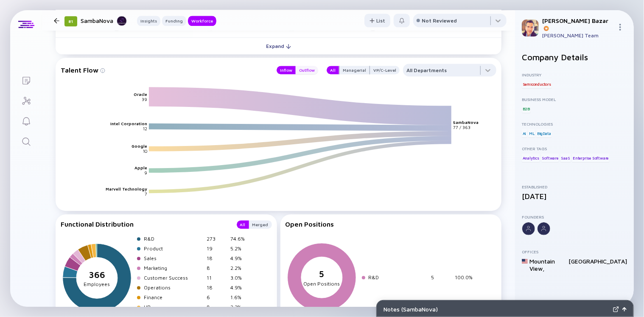 The width and height of the screenshot is (644, 317). What do you see at coordinates (384, 70) in the screenshot?
I see `div: VP/C-Level` at bounding box center [384, 70].